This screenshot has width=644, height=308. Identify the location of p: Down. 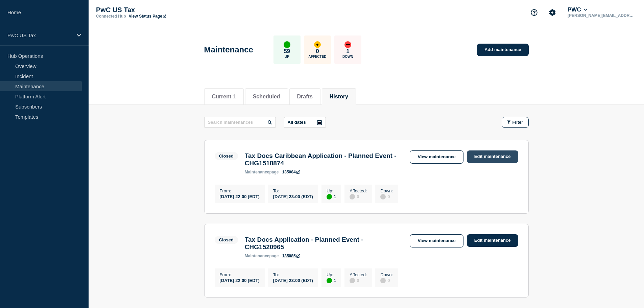
(348, 57).